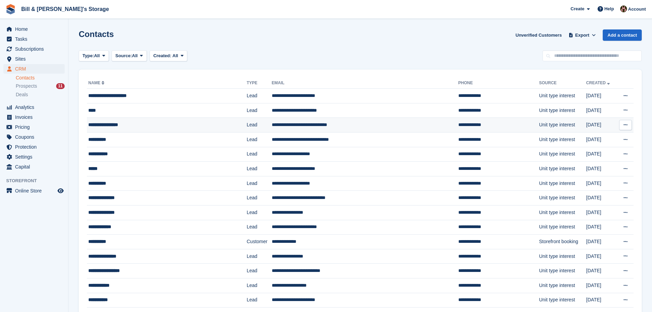 This screenshot has height=312, width=652. I want to click on span: Type:, so click(88, 56).